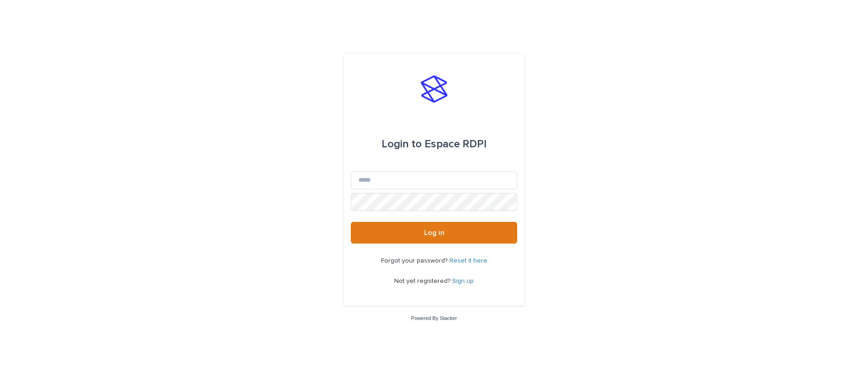 This screenshot has width=868, height=385. I want to click on span: Log in, so click(434, 233).